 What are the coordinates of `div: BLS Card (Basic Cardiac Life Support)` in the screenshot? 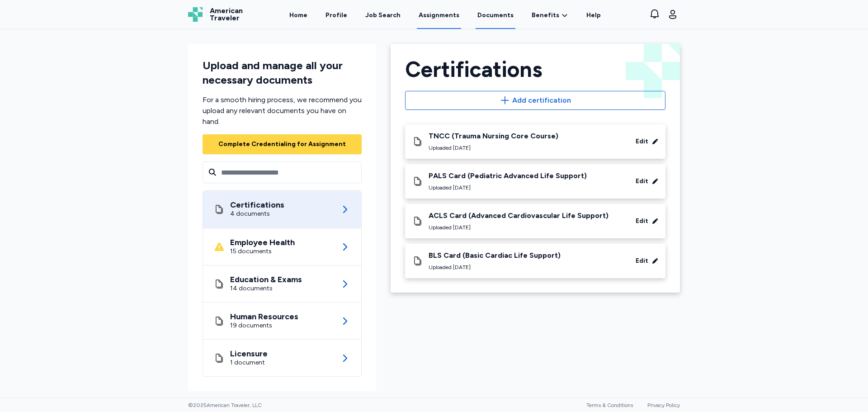 It's located at (495, 256).